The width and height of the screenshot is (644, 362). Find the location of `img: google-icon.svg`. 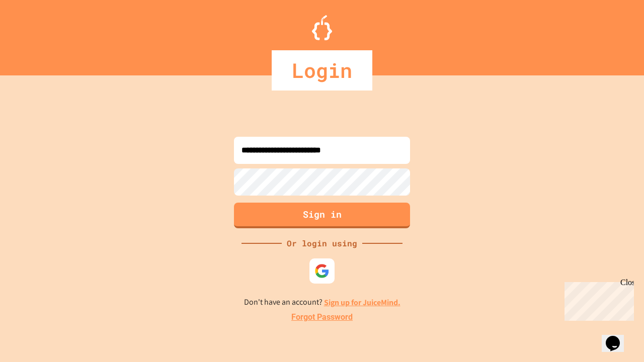

img: google-icon.svg is located at coordinates (322, 271).